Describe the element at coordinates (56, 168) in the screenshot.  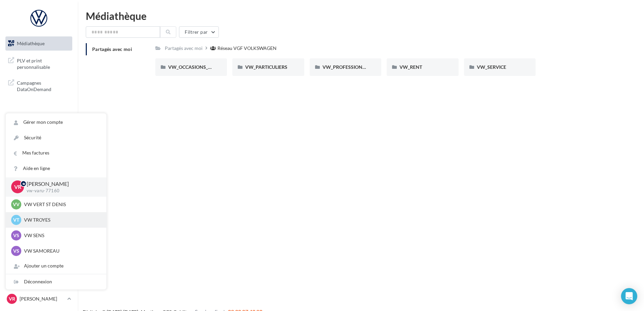
I see `a: Aide en ligne` at that location.